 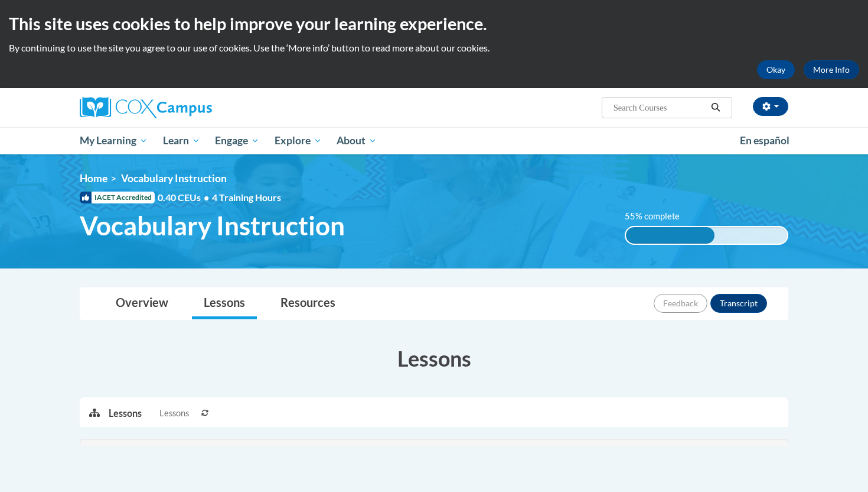 What do you see at coordinates (357, 141) in the screenshot?
I see `a: About` at bounding box center [357, 141].